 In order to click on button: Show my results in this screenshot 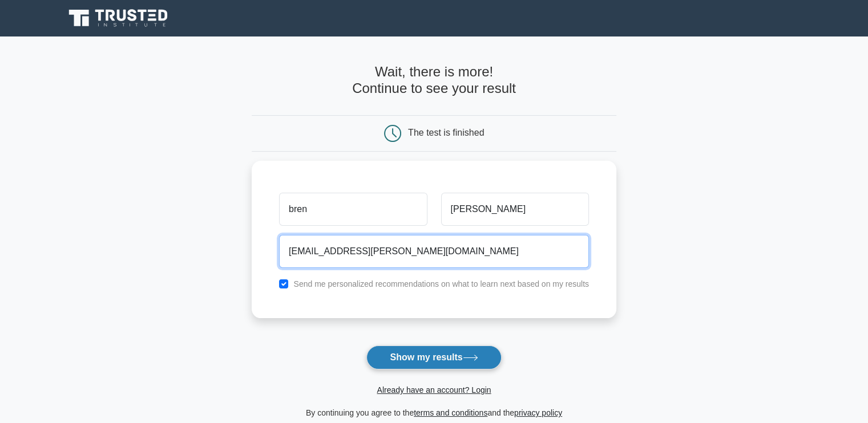, I will do `click(433, 357)`.